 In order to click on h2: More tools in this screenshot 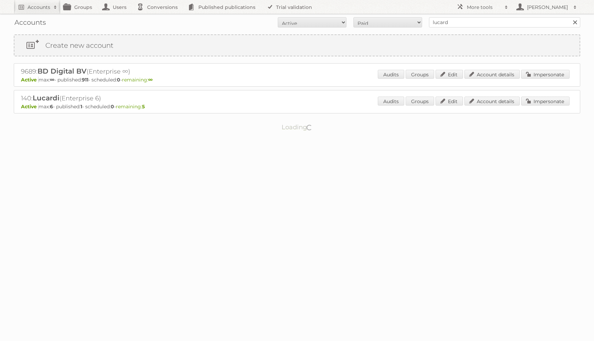, I will do `click(484, 7)`.